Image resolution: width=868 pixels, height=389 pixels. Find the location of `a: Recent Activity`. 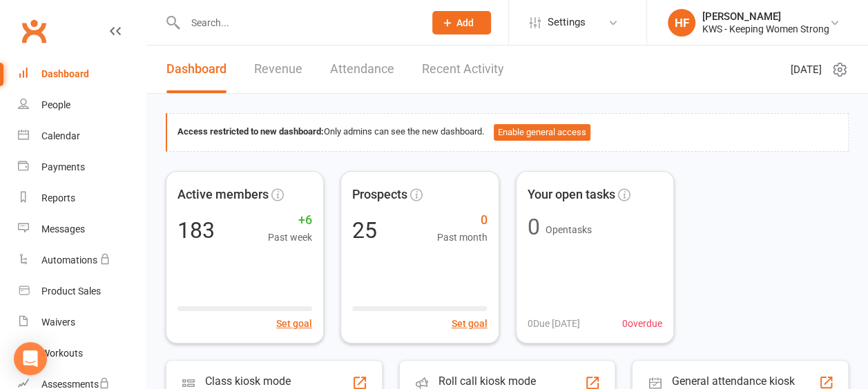

a: Recent Activity is located at coordinates (463, 69).